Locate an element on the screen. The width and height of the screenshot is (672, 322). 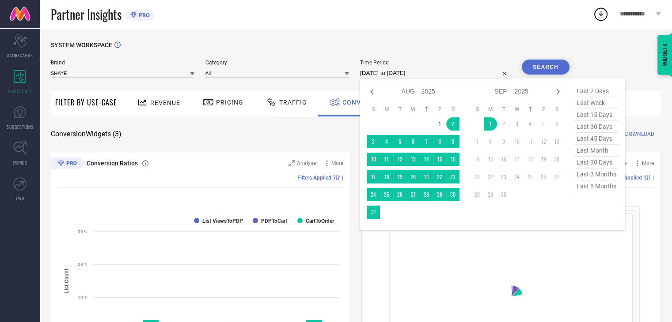
td: Sat Sep 13 2025 is located at coordinates (556, 142).